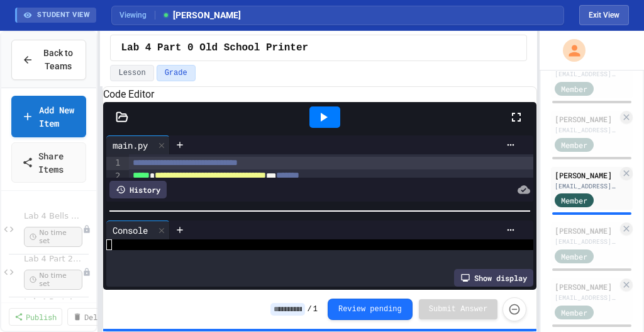 Image resolution: width=644 pixels, height=332 pixels. I want to click on span: Back to Teams, so click(58, 60).